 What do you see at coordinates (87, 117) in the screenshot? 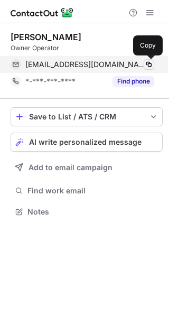
I see `div: Save to List / ATS / CRM` at bounding box center [87, 117].